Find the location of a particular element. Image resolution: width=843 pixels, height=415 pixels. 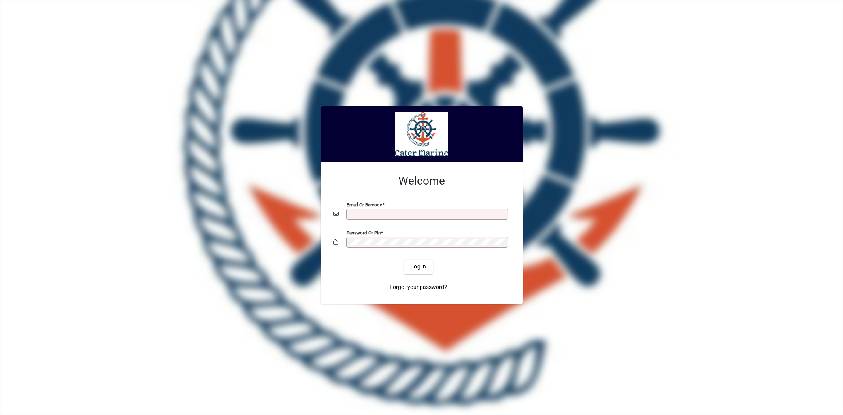

h2: Welcome is located at coordinates (422, 181).